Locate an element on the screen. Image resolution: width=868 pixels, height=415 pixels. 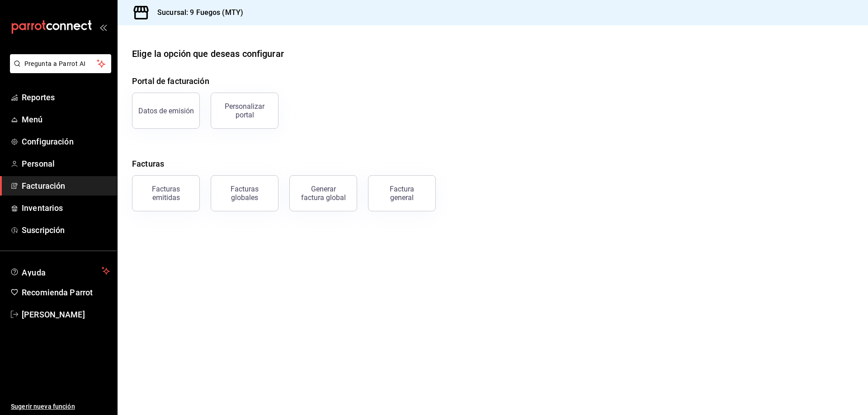
div: Factura general is located at coordinates (402, 193).